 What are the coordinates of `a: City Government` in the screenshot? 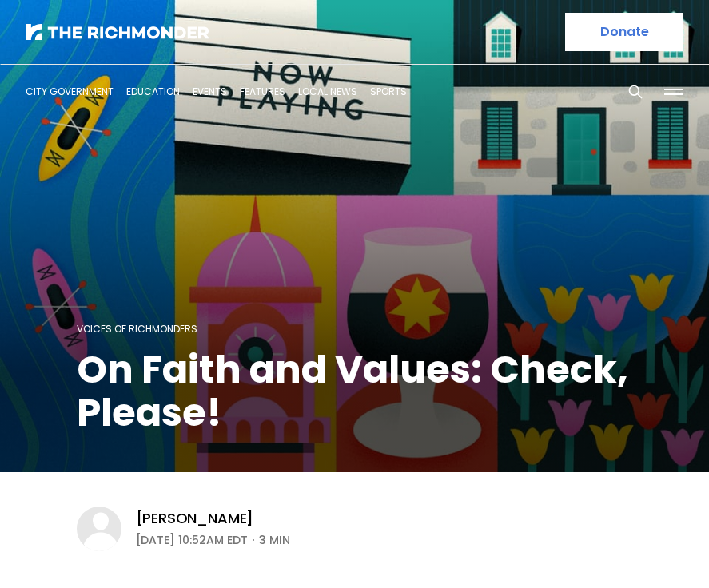 It's located at (70, 91).